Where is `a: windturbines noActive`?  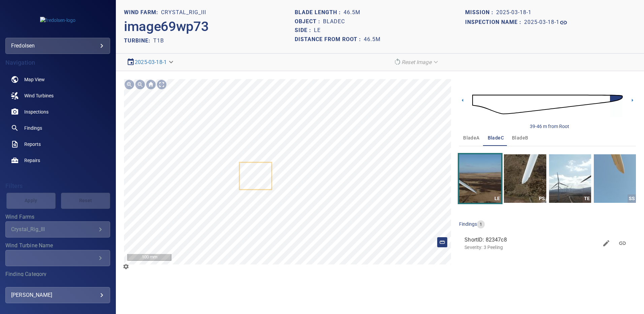 a: windturbines noActive is located at coordinates (57, 95).